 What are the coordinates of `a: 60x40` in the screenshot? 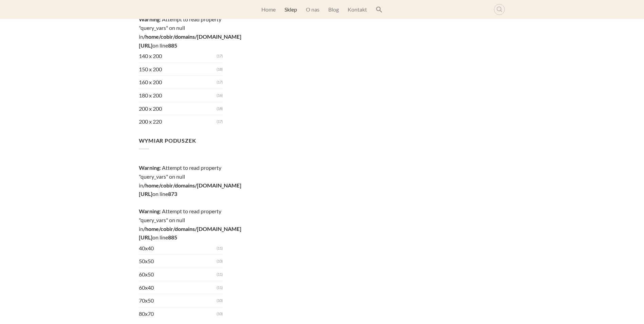 It's located at (178, 288).